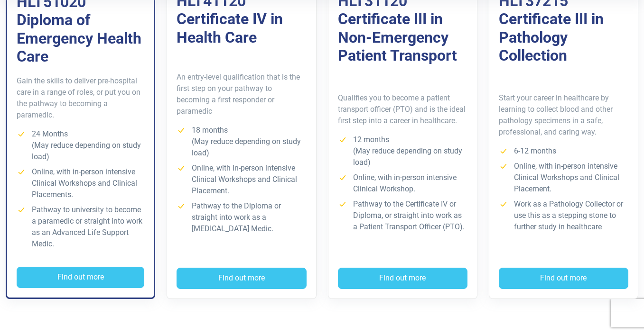 The height and width of the screenshot is (334, 644). I want to click on li: Pathway to university to become a paramedic or straight into work as an Advanced Life Support Medic., so click(80, 227).